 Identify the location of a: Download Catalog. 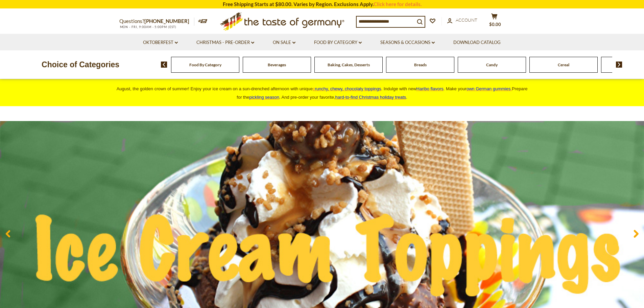
(477, 43).